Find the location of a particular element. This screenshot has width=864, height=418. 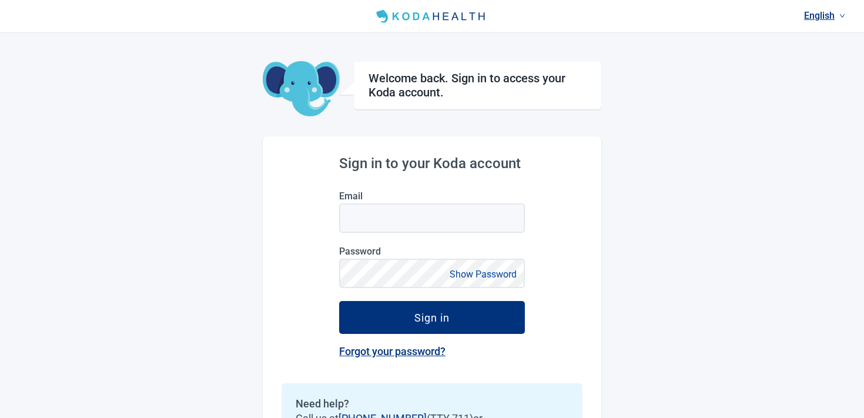

a: Forgot your password? is located at coordinates (392, 351).